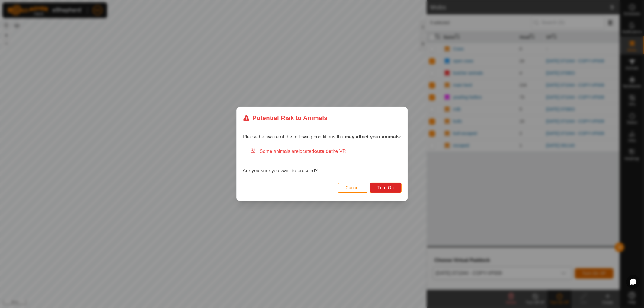 This screenshot has width=644, height=308. What do you see at coordinates (373, 137) in the screenshot?
I see `strong: may affect your animals:` at bounding box center [373, 137].